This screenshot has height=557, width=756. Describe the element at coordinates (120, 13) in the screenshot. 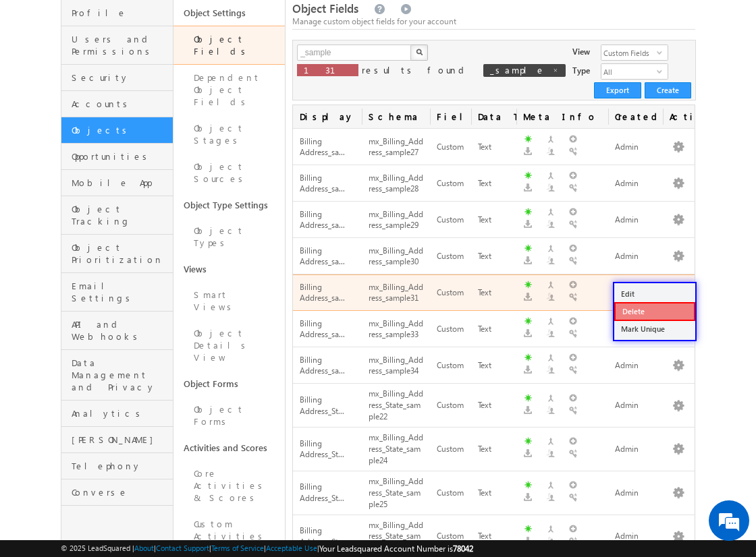

I see `span: Profile` at that location.